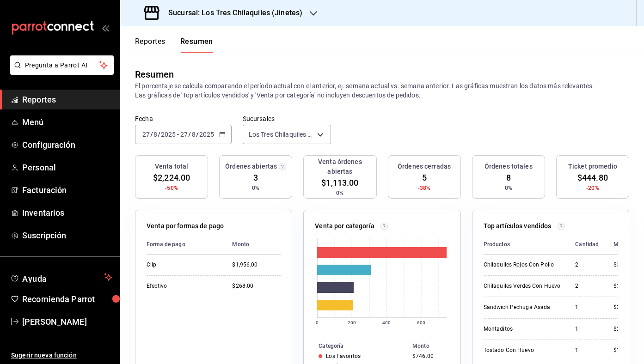 This screenshot has height=364, width=644. I want to click on span: Suscripción, so click(67, 235).